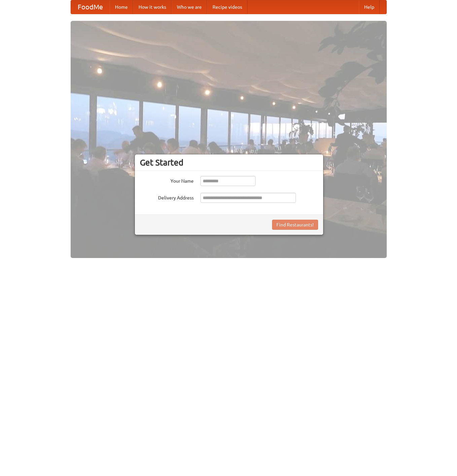  Describe the element at coordinates (167, 197) in the screenshot. I see `label: Delivery Address` at that location.